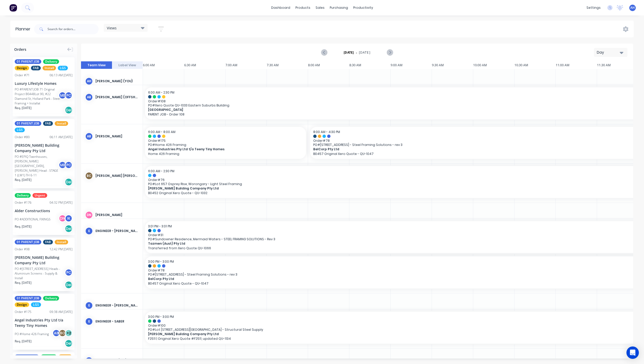 This screenshot has width=644, height=364. What do you see at coordinates (117, 321) in the screenshot?
I see `div: ENGINEER - Saber` at bounding box center [117, 321].